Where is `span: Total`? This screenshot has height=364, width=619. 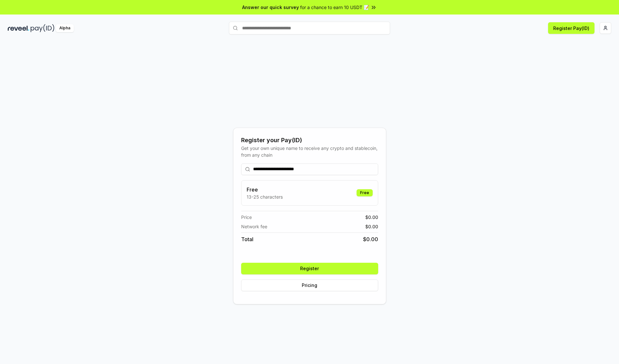 span: Total is located at coordinates (247, 239).